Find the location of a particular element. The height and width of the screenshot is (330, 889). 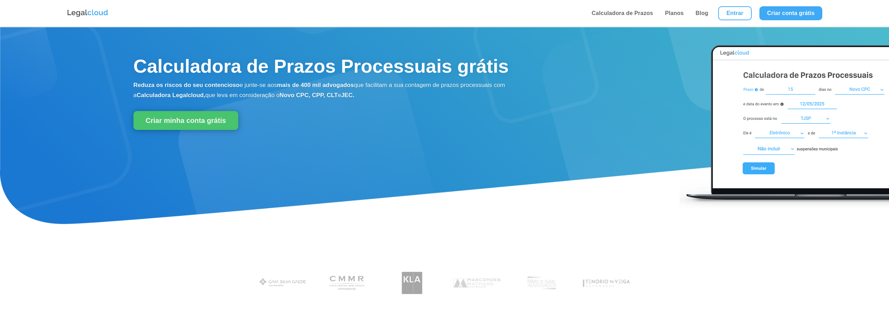

b: Calculadora Legalcloud, is located at coordinates (171, 95).